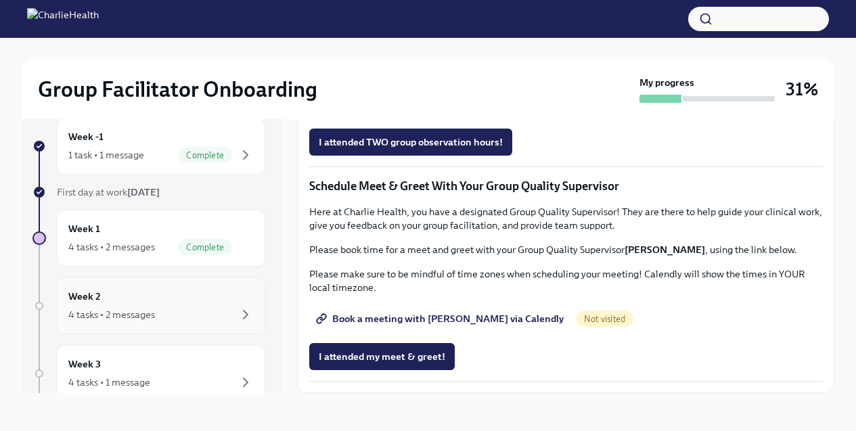  I want to click on h6: Week -1, so click(86, 137).